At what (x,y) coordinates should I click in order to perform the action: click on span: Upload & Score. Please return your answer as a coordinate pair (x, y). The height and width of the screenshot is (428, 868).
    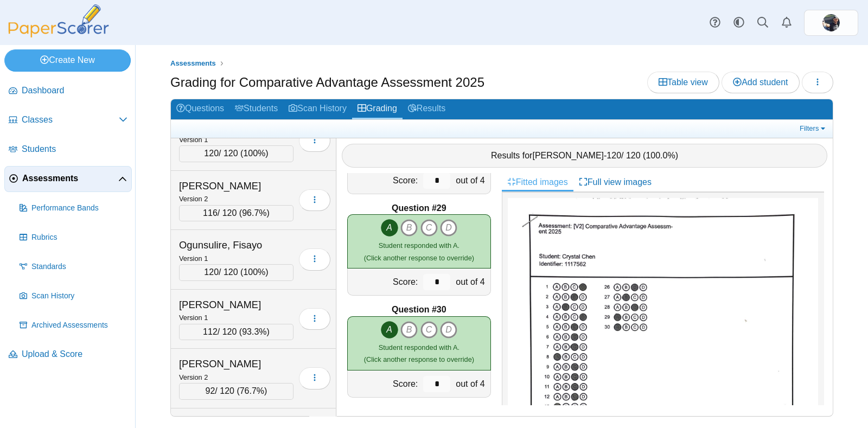
    Looking at the image, I should click on (74, 354).